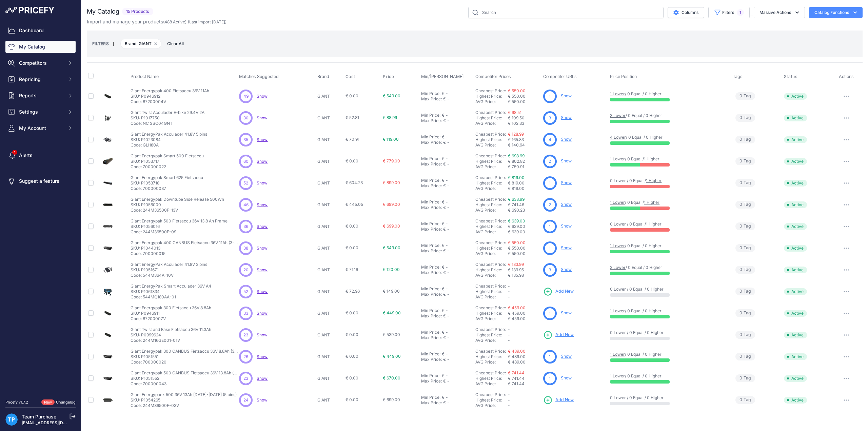  What do you see at coordinates (246, 227) in the screenshot?
I see `span: 36` at bounding box center [246, 227].